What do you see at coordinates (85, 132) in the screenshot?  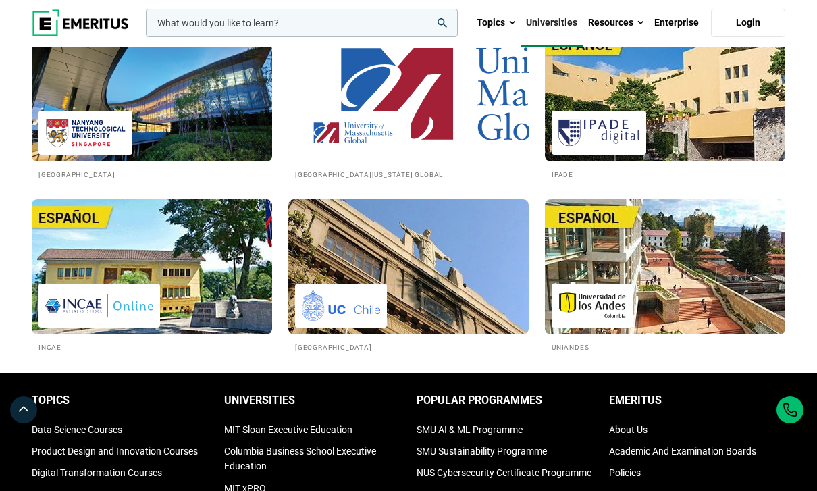 I see `img: Nanyang Technological University` at bounding box center [85, 132].